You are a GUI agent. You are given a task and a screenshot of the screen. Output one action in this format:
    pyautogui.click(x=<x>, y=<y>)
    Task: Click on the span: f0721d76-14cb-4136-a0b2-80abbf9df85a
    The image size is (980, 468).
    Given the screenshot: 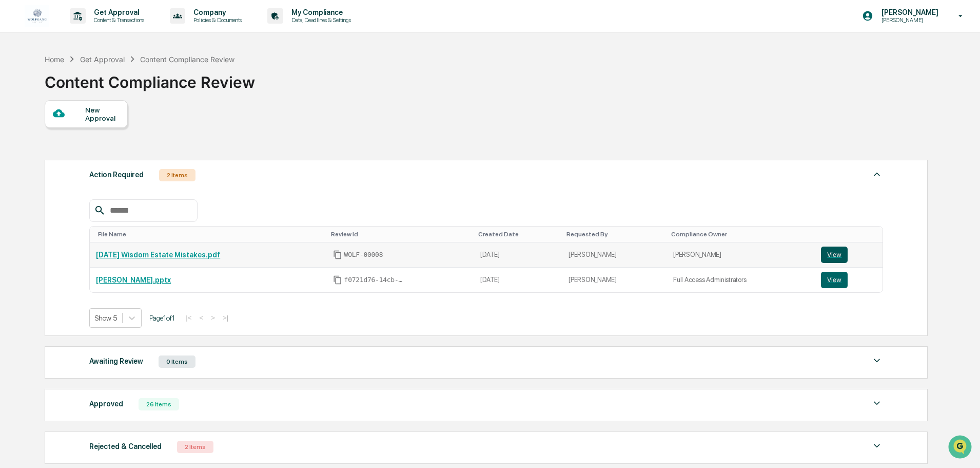 What is the action you would take?
    pyautogui.click(x=375, y=280)
    